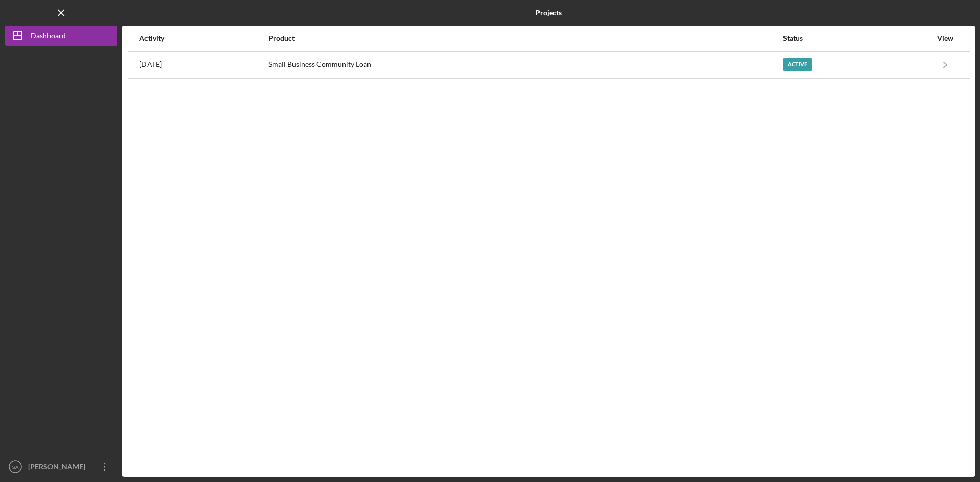  I want to click on div: Dashboard, so click(48, 37).